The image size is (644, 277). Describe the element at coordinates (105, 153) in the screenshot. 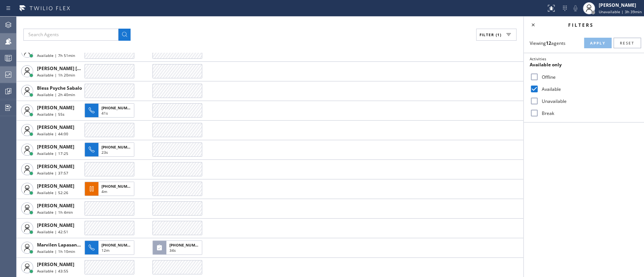

I see `span: 23s` at that location.